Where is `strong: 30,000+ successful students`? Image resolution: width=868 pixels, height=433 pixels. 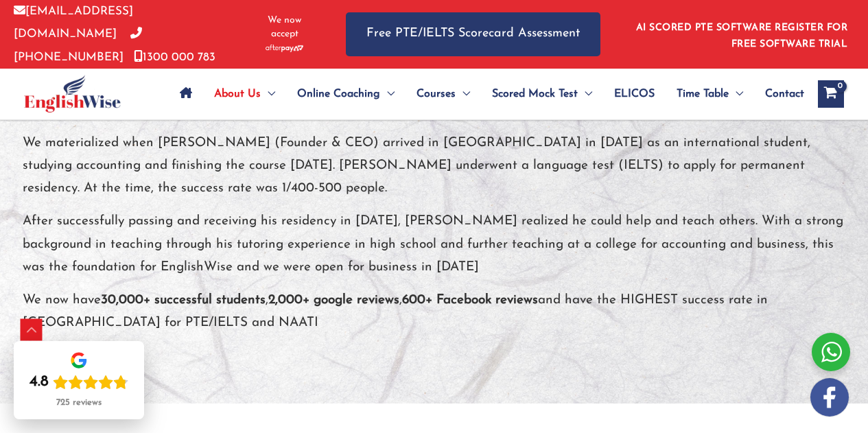 strong: 30,000+ successful students is located at coordinates (183, 300).